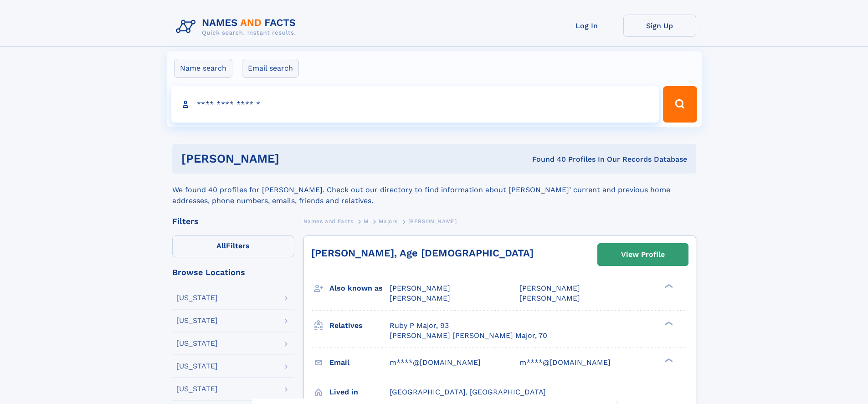 Image resolution: width=868 pixels, height=404 pixels. Describe the element at coordinates (366, 221) in the screenshot. I see `a: M` at that location.